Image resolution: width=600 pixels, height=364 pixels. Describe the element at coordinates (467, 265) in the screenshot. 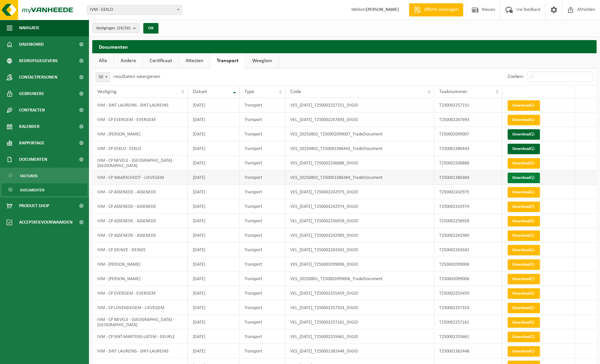

I see `td: T250002099006` at that location.